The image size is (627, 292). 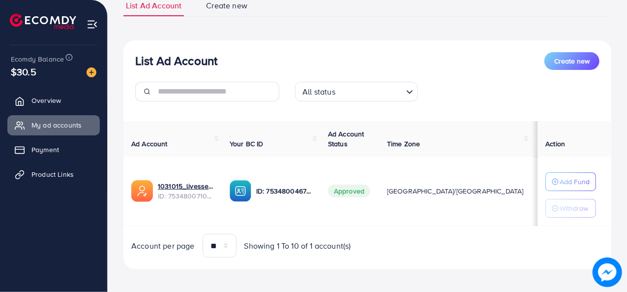 What do you see at coordinates (43, 21) in the screenshot?
I see `a: logo` at bounding box center [43, 21].